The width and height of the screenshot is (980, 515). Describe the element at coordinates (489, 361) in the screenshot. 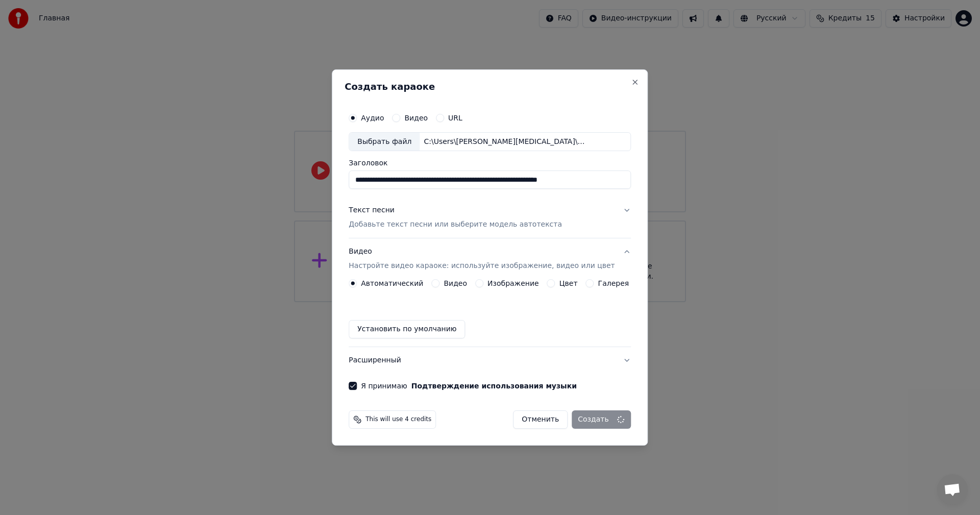

I see `button: Расширенный` at that location.